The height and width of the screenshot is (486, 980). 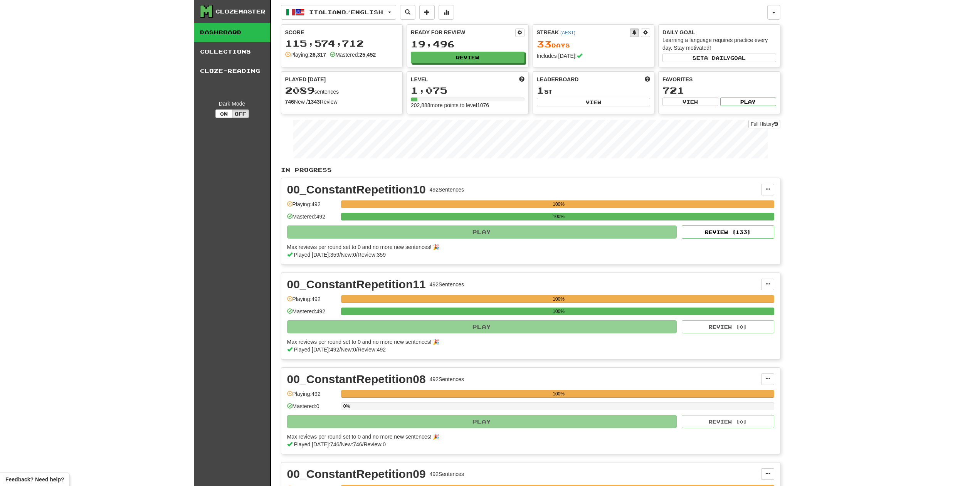 What do you see at coordinates (232, 103) in the screenshot?
I see `div: Dark Mode` at bounding box center [232, 103].